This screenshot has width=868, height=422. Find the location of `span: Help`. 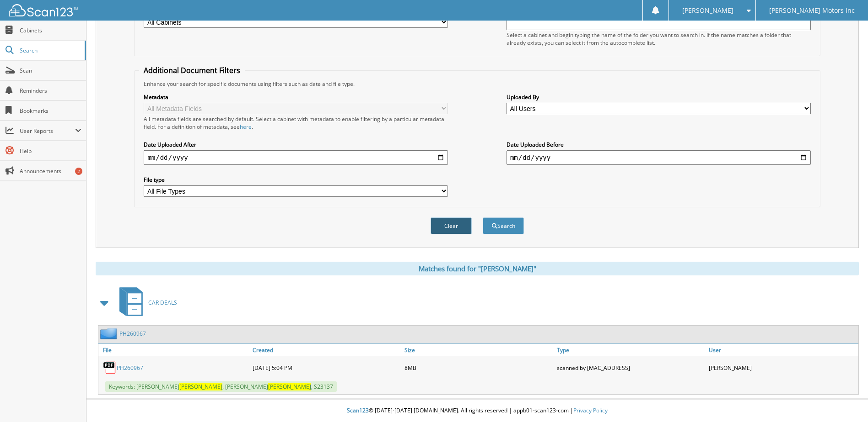

span: Help is located at coordinates (50, 151).